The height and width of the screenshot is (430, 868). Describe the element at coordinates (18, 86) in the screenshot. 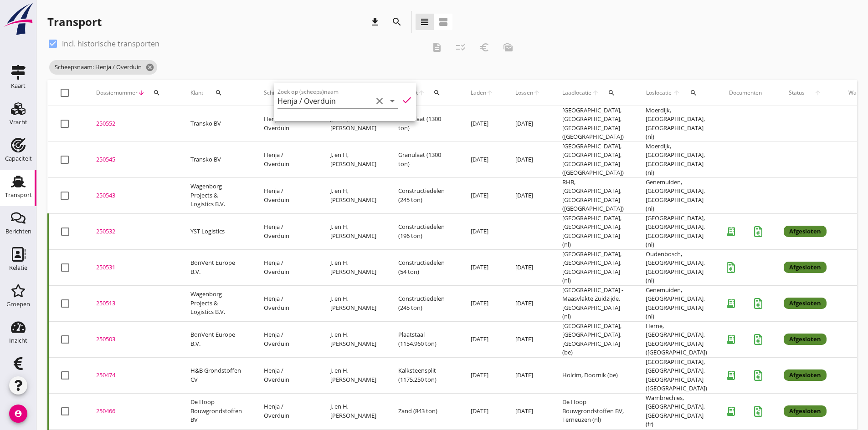

I see `div: Kaart` at that location.